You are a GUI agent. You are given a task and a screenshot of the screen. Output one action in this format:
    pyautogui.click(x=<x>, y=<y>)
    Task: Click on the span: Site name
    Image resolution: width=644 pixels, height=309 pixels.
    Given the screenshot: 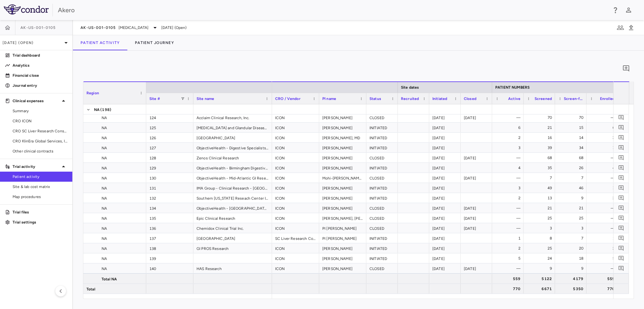 What is the action you would take?
    pyautogui.click(x=205, y=99)
    